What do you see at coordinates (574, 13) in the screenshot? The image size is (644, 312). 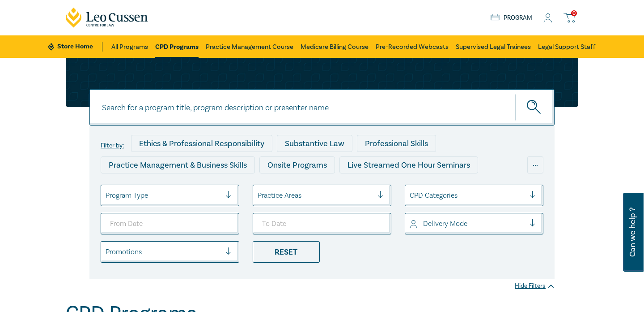 I see `span: 0` at bounding box center [574, 13].